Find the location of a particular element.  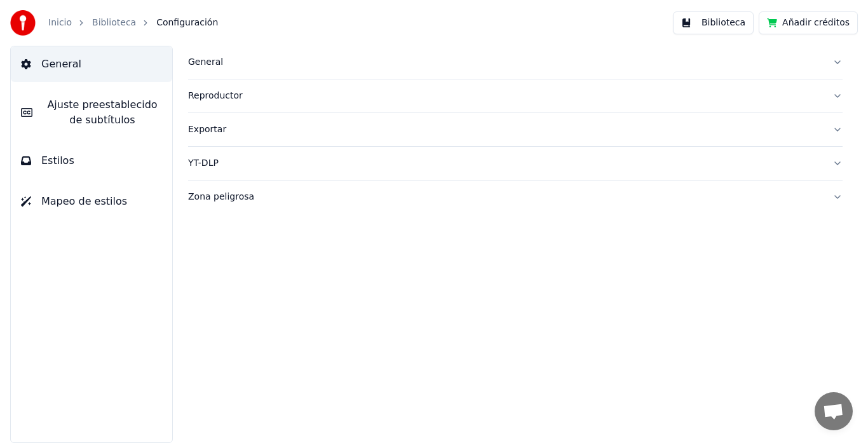

button: Mapeo de estilos is located at coordinates (92, 201).